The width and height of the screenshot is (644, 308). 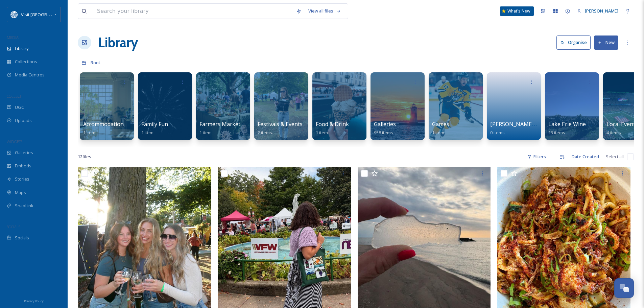 What do you see at coordinates (118, 43) in the screenshot?
I see `h1: Library` at bounding box center [118, 43].